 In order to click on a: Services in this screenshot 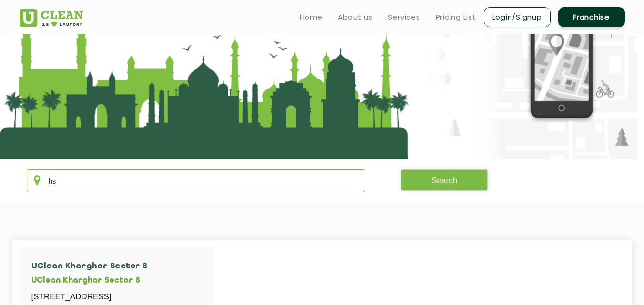, I will do `click(404, 17)`.